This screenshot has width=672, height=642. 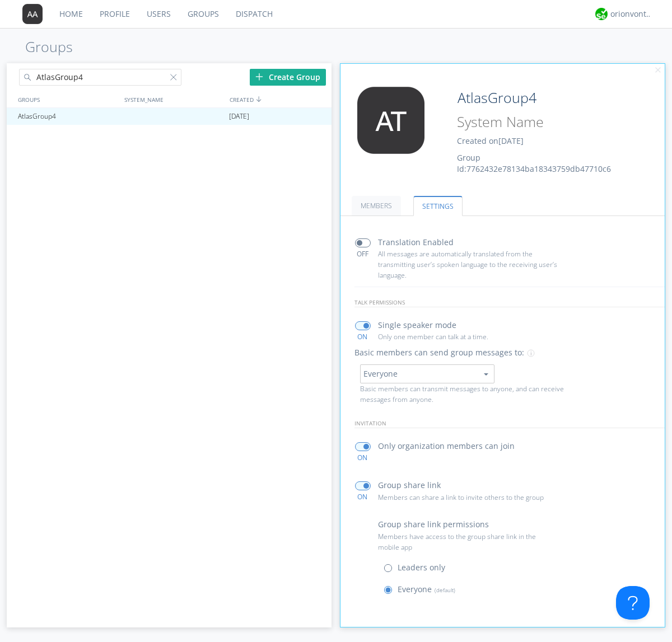 I want to click on p: Only one member can talk at a time., so click(x=467, y=337).